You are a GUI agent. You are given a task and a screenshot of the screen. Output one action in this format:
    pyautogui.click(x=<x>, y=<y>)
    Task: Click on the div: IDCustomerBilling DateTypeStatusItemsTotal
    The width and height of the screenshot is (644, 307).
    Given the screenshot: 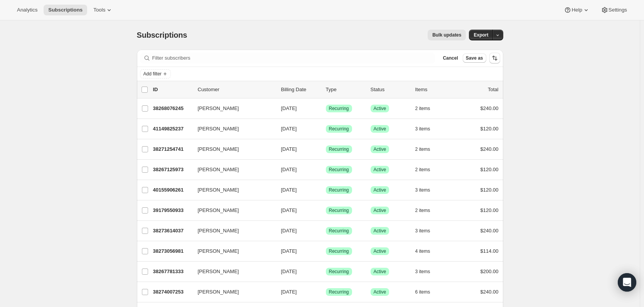 What is the action you would take?
    pyautogui.click(x=326, y=90)
    